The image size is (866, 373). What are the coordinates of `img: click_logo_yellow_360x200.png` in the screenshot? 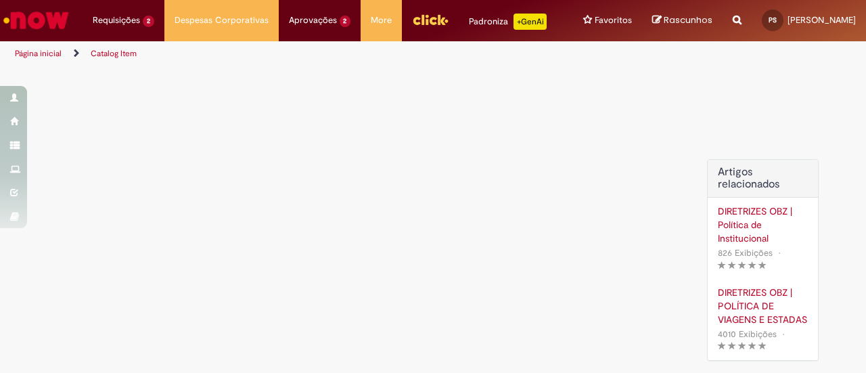 It's located at (430, 20).